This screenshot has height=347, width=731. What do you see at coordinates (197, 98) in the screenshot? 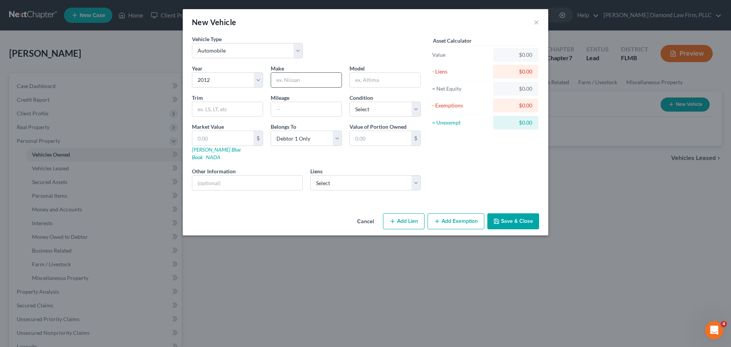
I see `label: Trim` at bounding box center [197, 98].